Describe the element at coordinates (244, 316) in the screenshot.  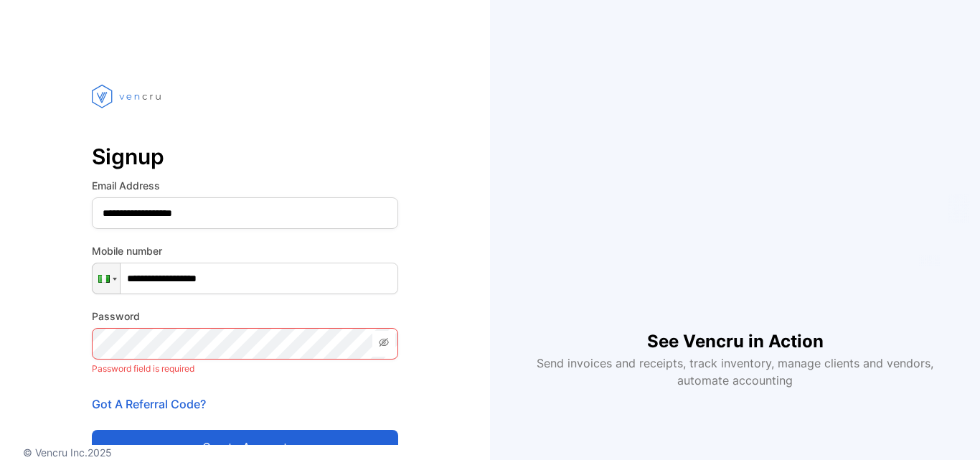
I see `label: Password` at that location.